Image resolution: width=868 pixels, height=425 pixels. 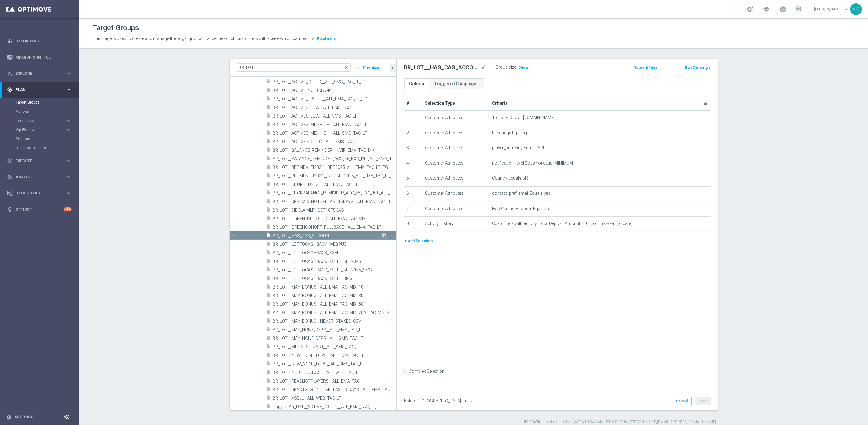 What do you see at coordinates (510, 178) in the screenshot?
I see `span: Country Equals BR` at bounding box center [510, 178].